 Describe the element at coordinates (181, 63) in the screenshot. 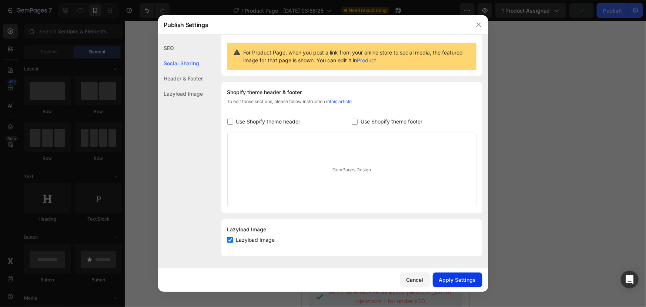

I see `div: Social Sharing` at that location.